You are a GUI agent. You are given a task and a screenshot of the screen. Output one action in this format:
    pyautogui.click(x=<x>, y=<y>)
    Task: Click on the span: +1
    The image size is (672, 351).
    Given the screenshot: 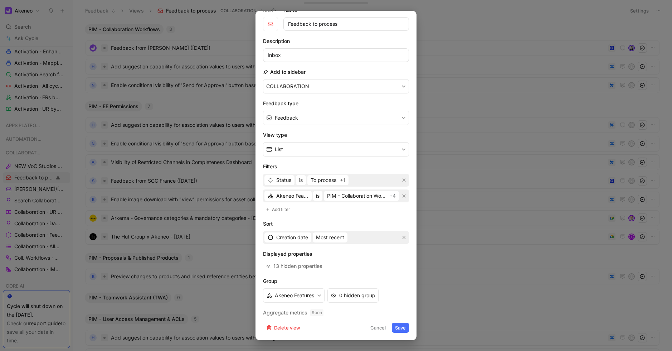 What is the action you would take?
    pyautogui.click(x=342, y=180)
    